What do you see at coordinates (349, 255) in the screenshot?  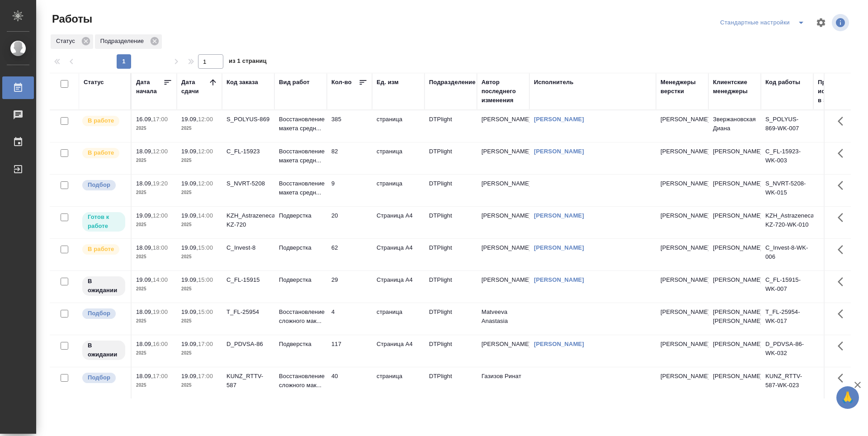 I see `td: 62` at bounding box center [349, 255].